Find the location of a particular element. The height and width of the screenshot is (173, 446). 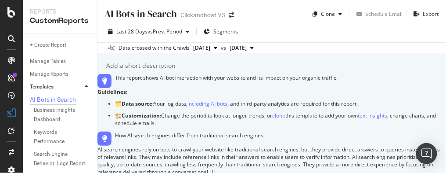

span: 2025 Aug. 10th is located at coordinates (202, 48).